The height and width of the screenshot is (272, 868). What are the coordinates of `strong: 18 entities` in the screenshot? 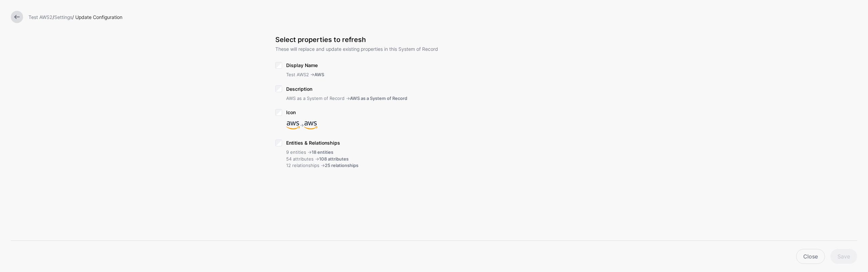 It's located at (323, 152).